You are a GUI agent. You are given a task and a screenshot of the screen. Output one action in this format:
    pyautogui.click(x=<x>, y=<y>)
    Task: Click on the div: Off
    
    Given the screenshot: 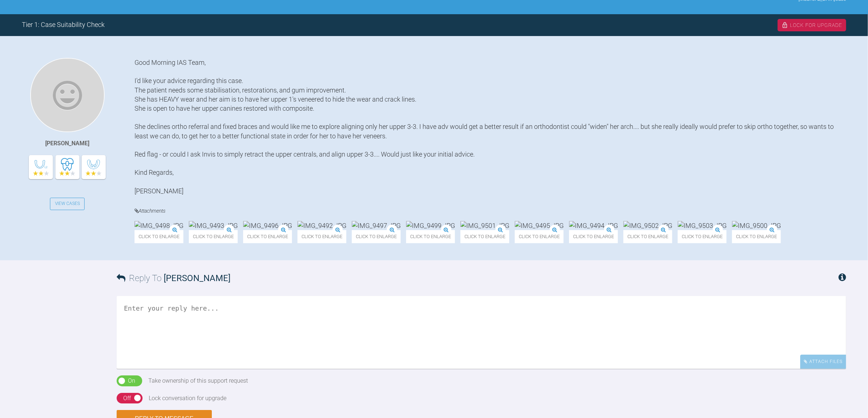 What is the action you would take?
    pyautogui.click(x=127, y=398)
    